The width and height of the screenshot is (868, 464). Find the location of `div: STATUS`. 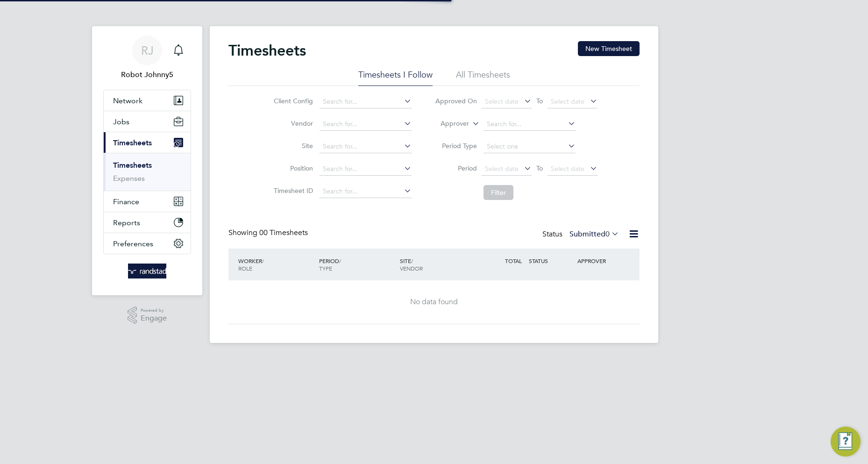

div: STATUS is located at coordinates (551, 261).